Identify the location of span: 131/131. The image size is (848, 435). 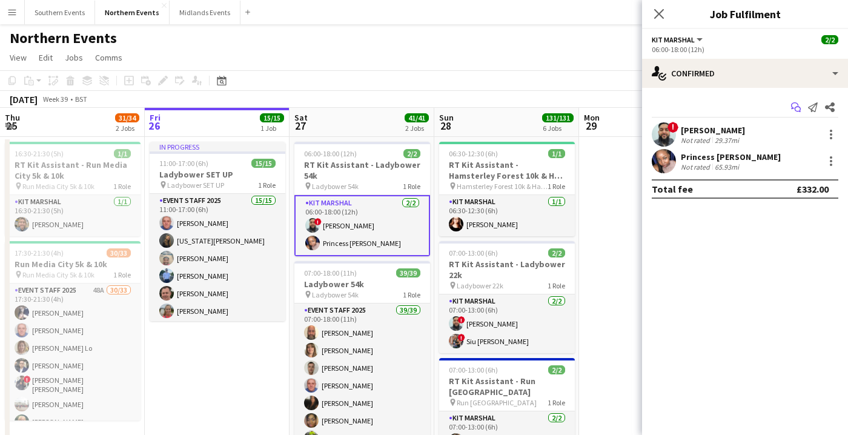
(558, 118).